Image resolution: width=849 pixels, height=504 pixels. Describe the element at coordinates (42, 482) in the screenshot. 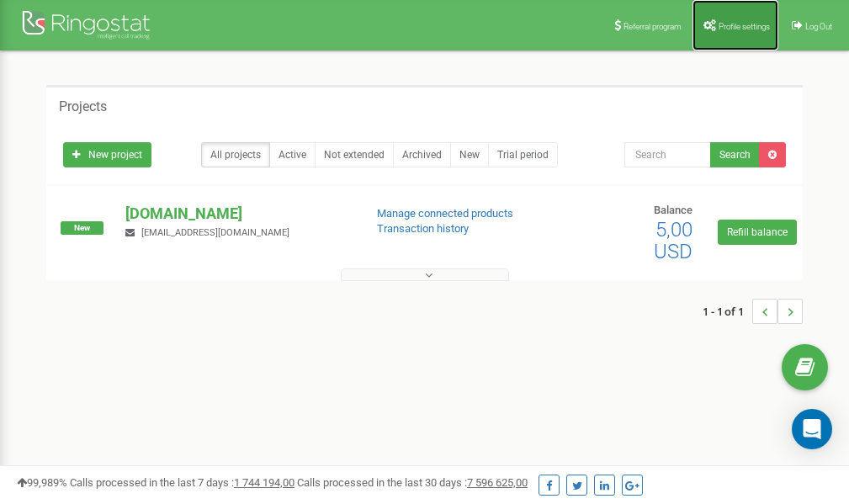

I see `span: 99,989%` at that location.